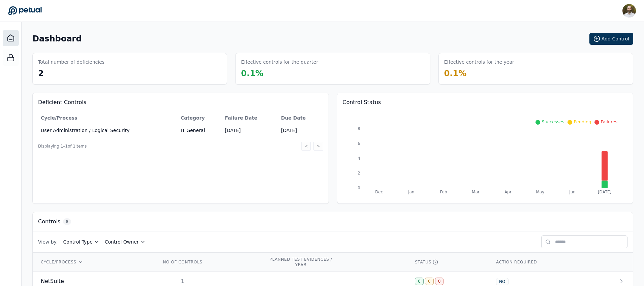 This screenshot has height=286, width=644. What do you see at coordinates (200, 130) in the screenshot?
I see `td: IT General` at bounding box center [200, 130].